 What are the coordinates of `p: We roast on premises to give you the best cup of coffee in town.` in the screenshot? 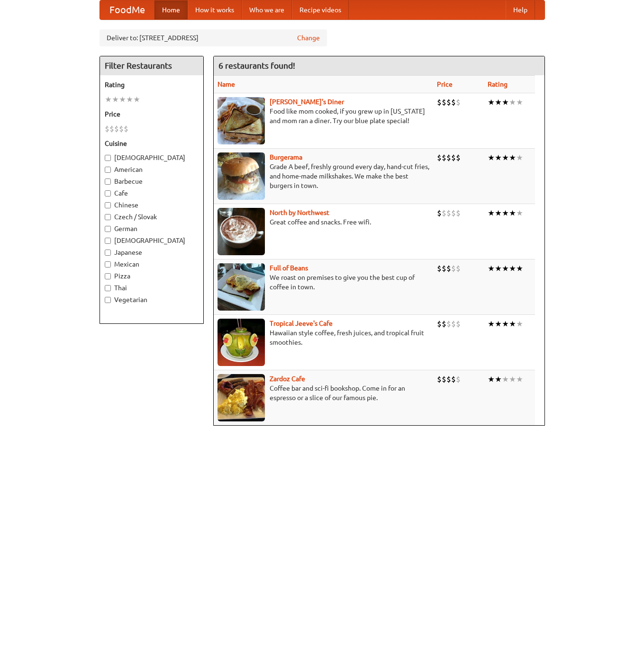 It's located at (323, 282).